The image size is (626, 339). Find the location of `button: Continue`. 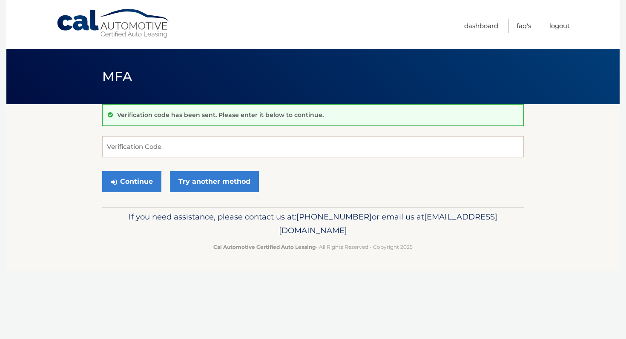

button: Continue is located at coordinates (131, 182).